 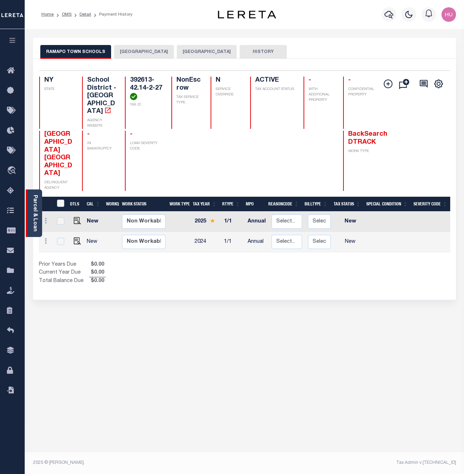 What do you see at coordinates (206, 222) in the screenshot?
I see `td: 2025` at bounding box center [206, 222].